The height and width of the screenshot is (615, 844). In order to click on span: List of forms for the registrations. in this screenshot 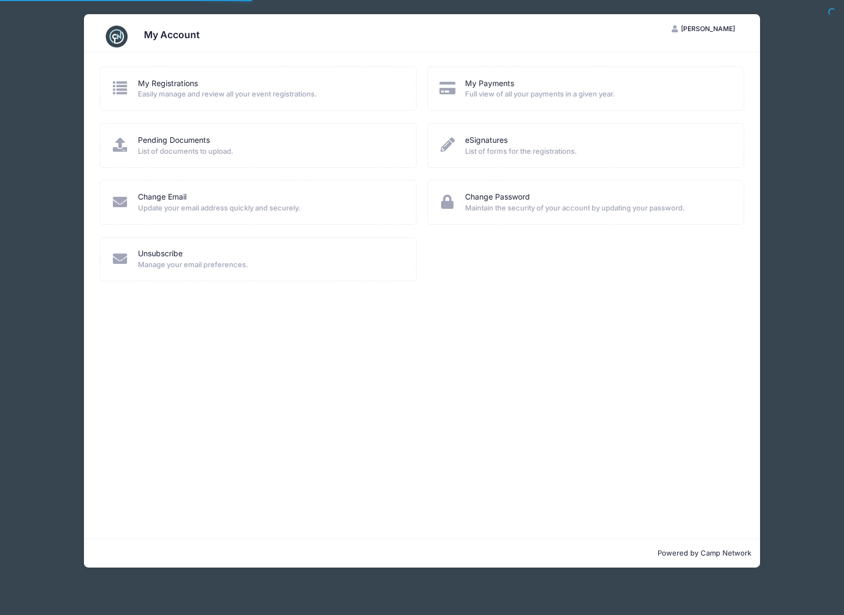, I will do `click(597, 152)`.